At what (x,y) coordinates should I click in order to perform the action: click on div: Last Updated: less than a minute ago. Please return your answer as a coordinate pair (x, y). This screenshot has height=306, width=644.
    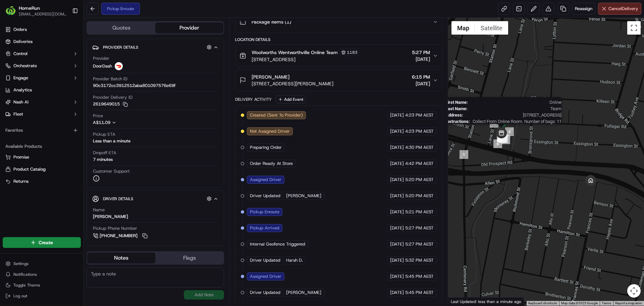
    Looking at the image, I should click on (487, 301).